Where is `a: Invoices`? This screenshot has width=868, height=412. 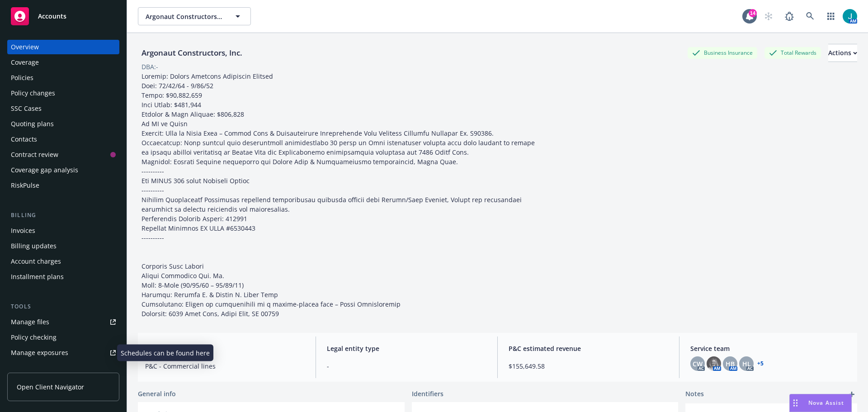 a: Invoices is located at coordinates (64, 231).